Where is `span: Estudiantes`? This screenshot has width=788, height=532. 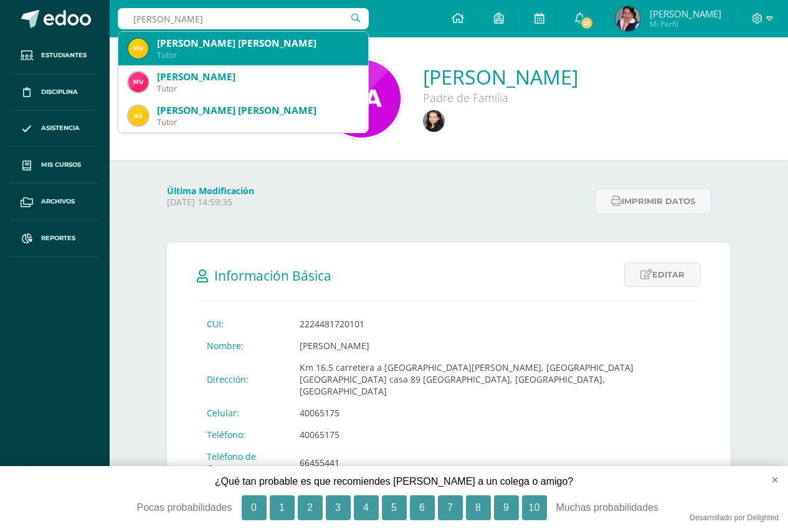
span: Estudiantes is located at coordinates (64, 55).